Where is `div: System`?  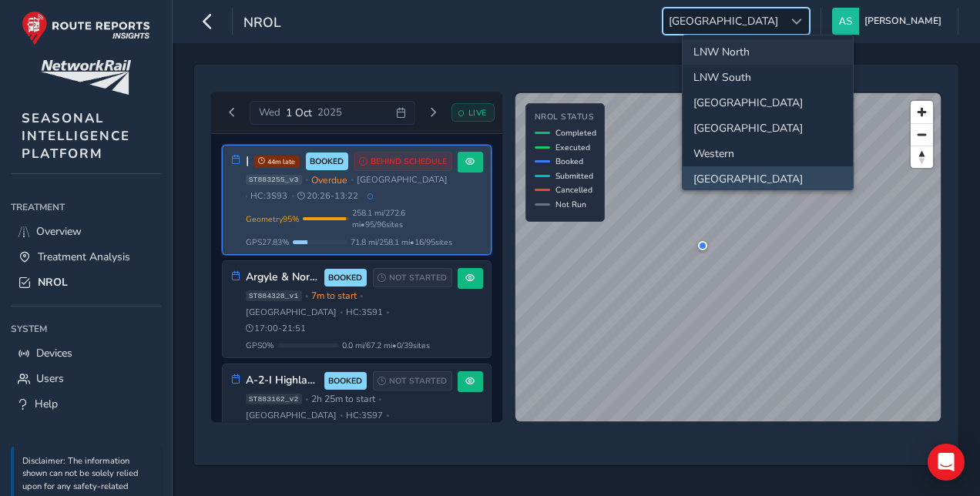 div: System is located at coordinates (85, 329).